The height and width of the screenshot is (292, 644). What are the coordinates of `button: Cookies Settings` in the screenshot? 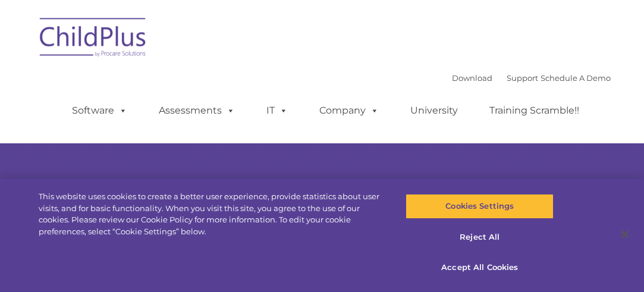 It's located at (479, 207).